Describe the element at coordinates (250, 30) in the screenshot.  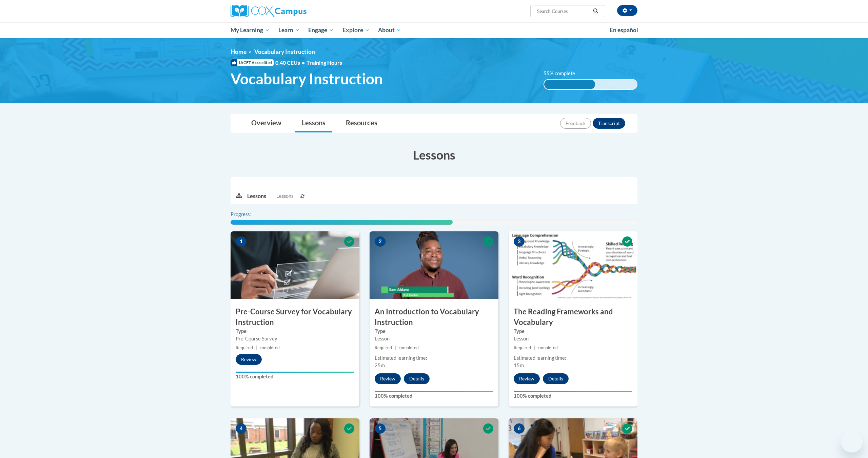
I see `span: My Learning` at that location.